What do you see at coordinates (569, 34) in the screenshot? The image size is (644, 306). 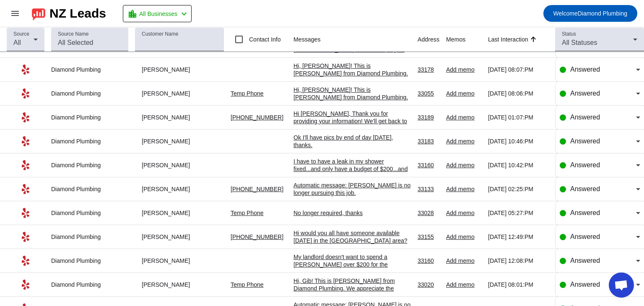 I see `mat-label: Status` at bounding box center [569, 34].